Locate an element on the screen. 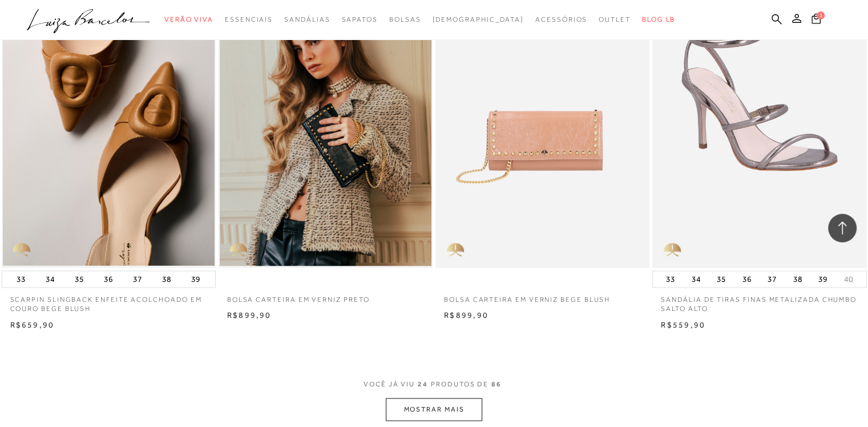  button: 40 is located at coordinates (848, 278).